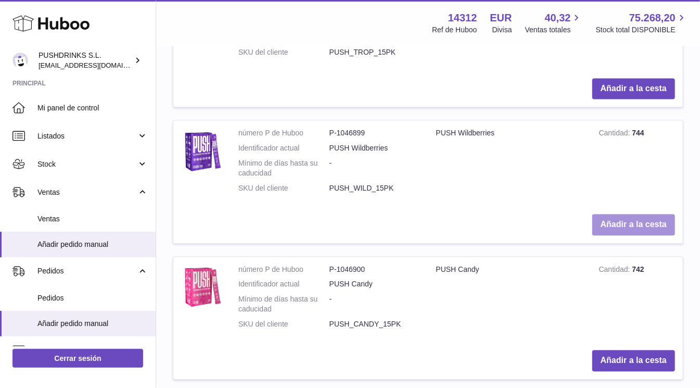  What do you see at coordinates (85, 60) in the screenshot?
I see `div: PUSHDRINKS S.L.` at bounding box center [85, 60].